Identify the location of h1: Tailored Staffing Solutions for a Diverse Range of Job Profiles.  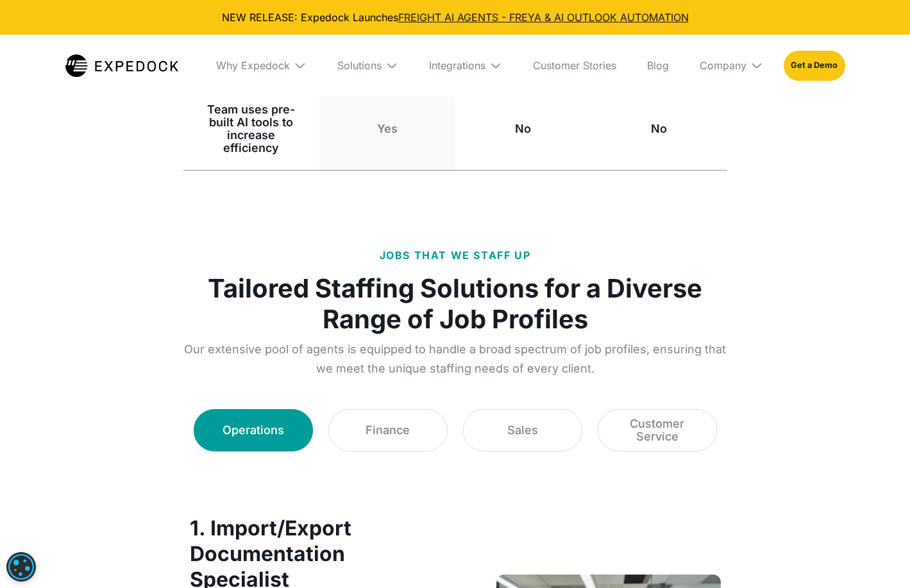
(456, 304).